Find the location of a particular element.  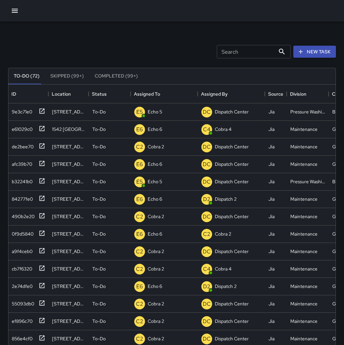

div: ID is located at coordinates (28, 94).